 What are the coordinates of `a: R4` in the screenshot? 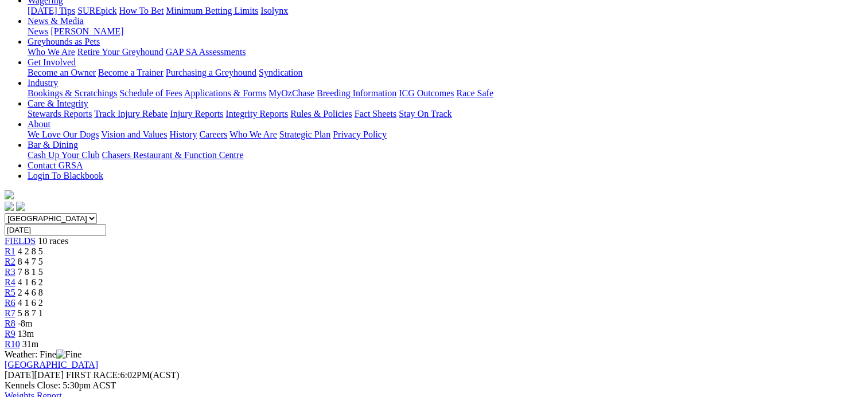 It's located at (10, 282).